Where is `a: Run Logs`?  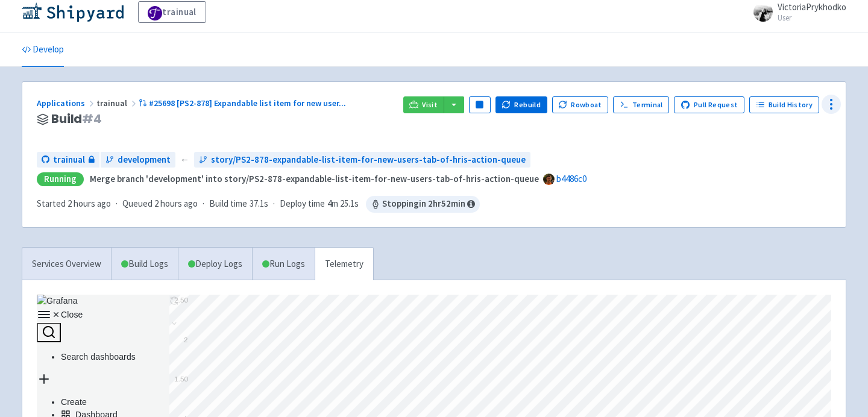 a: Run Logs is located at coordinates (283, 264).